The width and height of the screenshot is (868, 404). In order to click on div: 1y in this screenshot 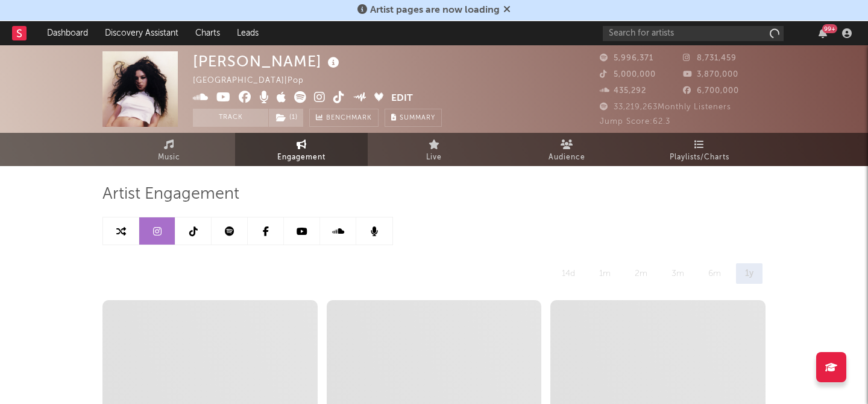, I will do `click(749, 273)`.